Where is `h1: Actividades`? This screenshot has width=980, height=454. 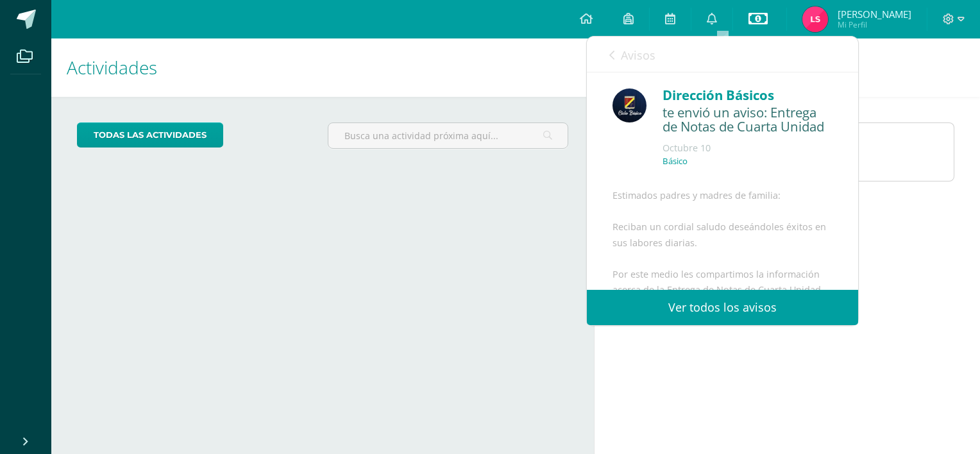 h1: Actividades is located at coordinates (323, 68).